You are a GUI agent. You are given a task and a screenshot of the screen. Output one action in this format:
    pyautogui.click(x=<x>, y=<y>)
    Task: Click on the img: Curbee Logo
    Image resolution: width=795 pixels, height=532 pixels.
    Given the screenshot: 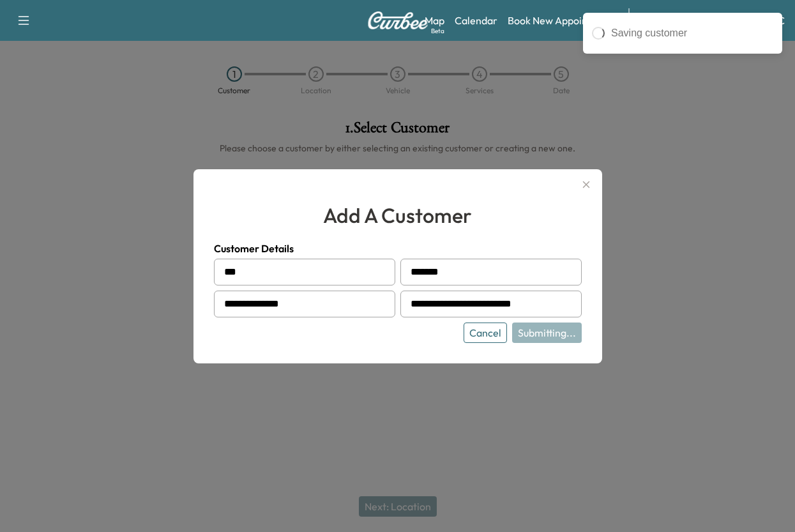 What is the action you would take?
    pyautogui.click(x=398, y=21)
    